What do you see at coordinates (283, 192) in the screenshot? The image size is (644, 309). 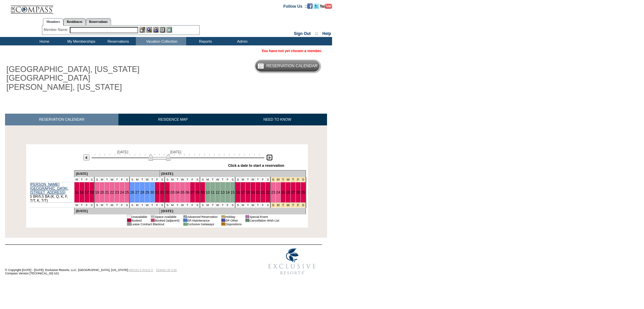 I see `a: 25` at bounding box center [283, 192].